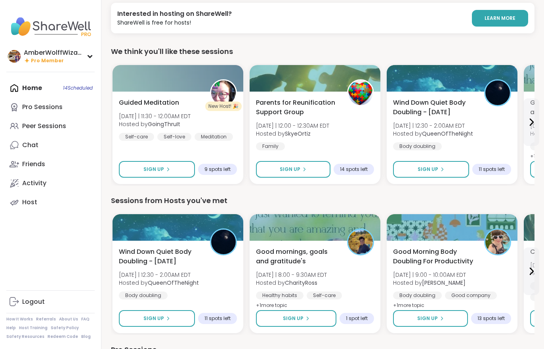 The image size is (544, 349). I want to click on div: Meditation, so click(214, 137).